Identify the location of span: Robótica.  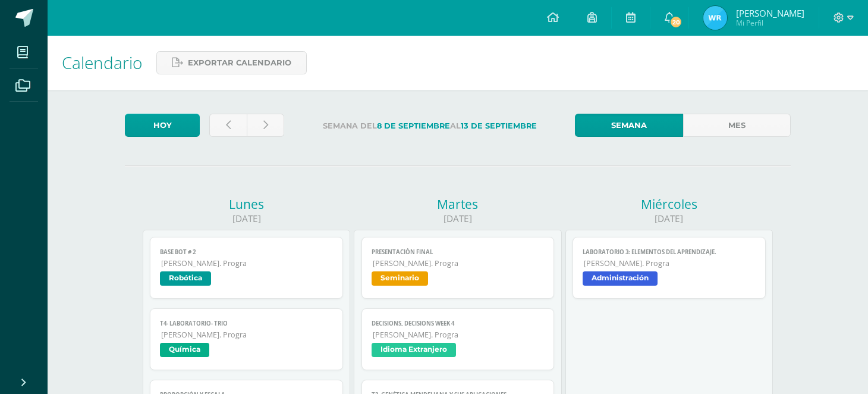
(185, 278).